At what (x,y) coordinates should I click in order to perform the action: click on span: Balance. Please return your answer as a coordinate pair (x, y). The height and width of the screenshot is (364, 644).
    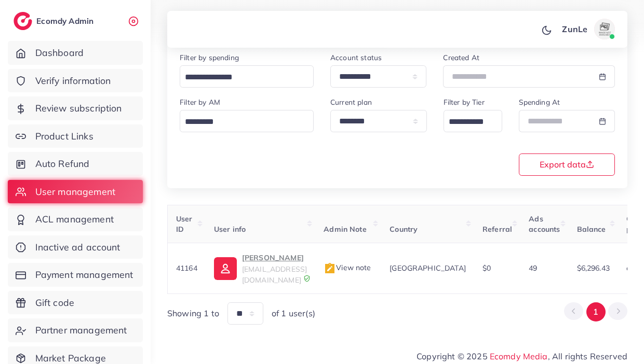
    Looking at the image, I should click on (591, 229).